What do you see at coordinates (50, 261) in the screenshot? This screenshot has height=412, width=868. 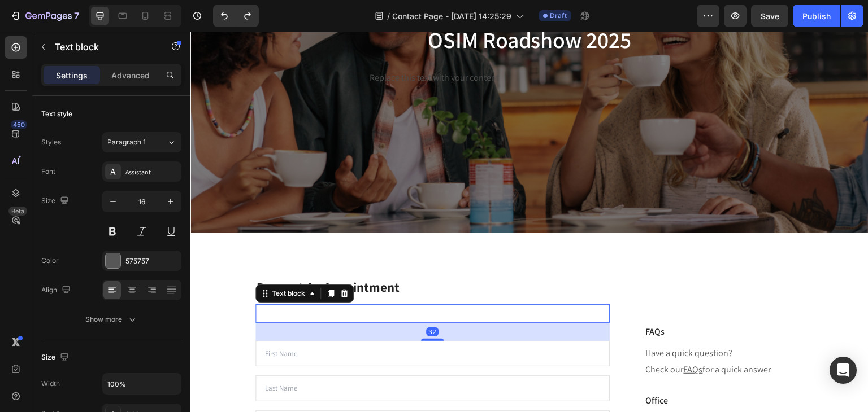 I see `div: Color` at bounding box center [50, 261].